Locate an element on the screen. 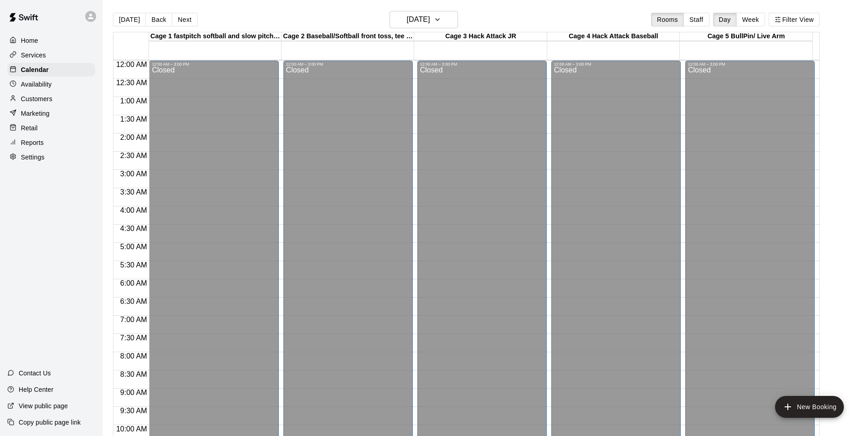 The image size is (868, 436). div: Cage 1 fastpitch softball and slow pitch softball is located at coordinates (215, 36).